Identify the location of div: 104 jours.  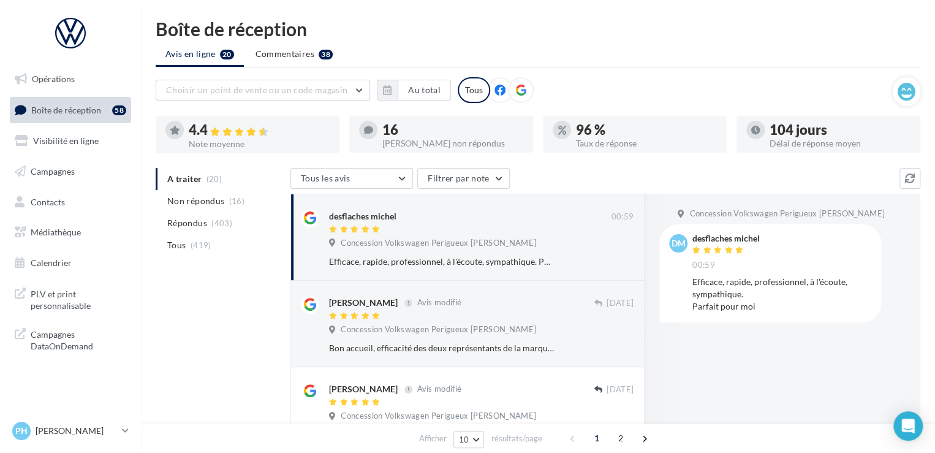
(840, 130).